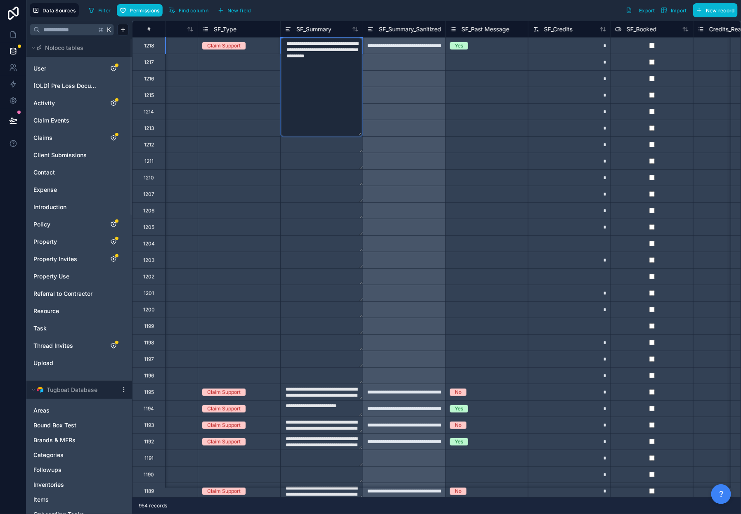 This screenshot has width=741, height=514. Describe the element at coordinates (67, 259) in the screenshot. I see `a: Property Invites` at that location.